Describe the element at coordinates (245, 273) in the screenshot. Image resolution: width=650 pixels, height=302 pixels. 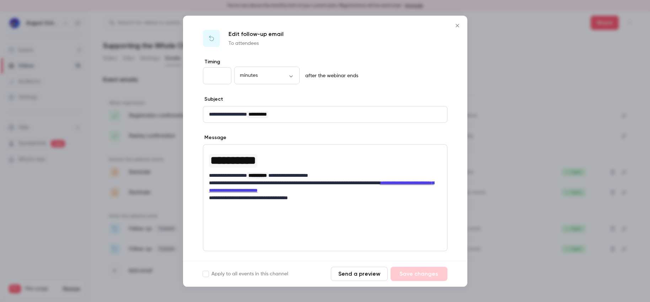
I see `label: Apply to all events in this channel` at that location.